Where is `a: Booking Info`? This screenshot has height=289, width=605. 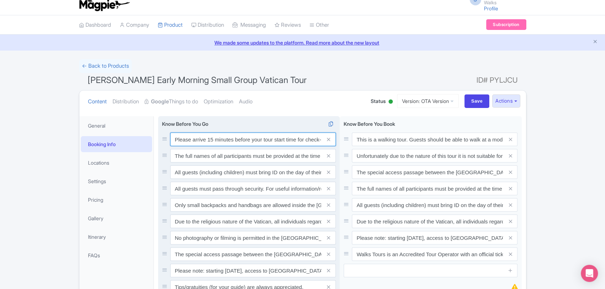 a: Booking Info is located at coordinates (116, 144).